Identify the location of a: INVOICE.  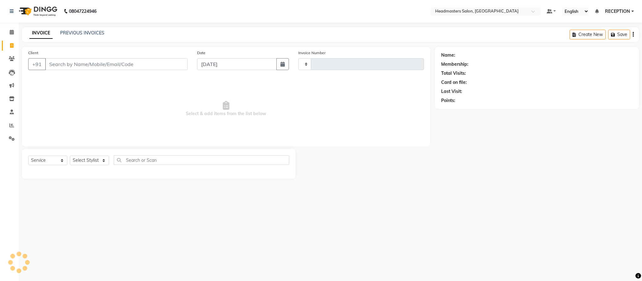
(41, 33).